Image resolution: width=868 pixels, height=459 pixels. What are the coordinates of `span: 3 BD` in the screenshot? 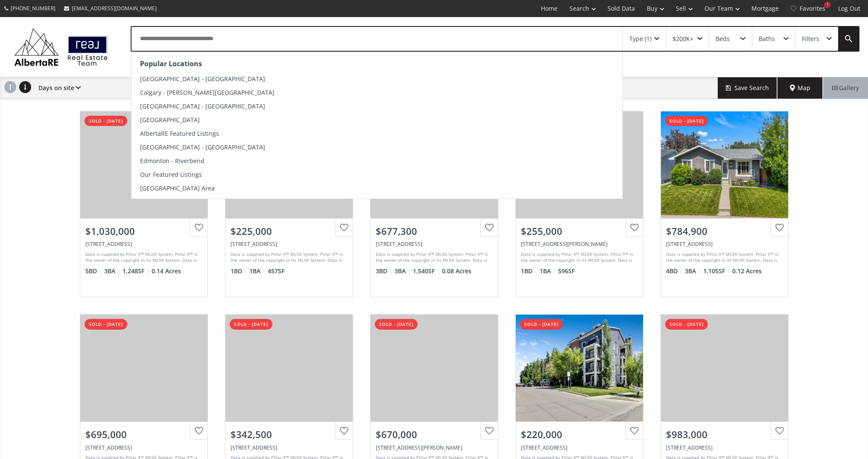 It's located at (384, 271).